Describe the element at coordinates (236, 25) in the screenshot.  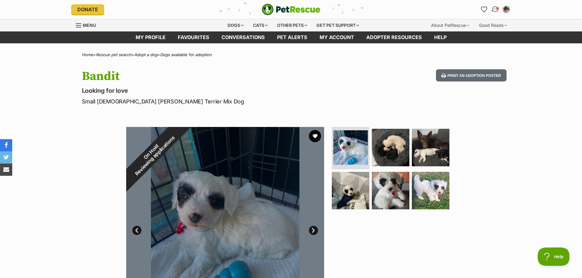
I see `div: Dogs` at that location.